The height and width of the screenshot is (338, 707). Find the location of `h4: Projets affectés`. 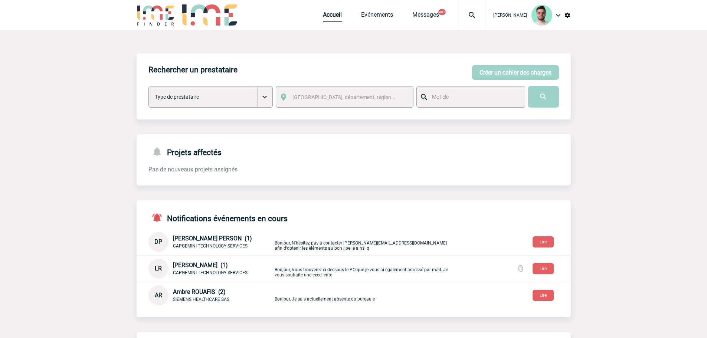

h4: Projets affectés is located at coordinates (185, 151).